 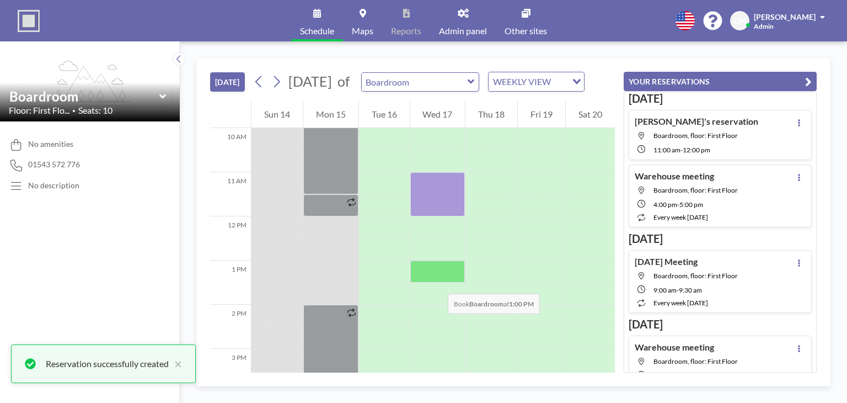 I want to click on div: Search for option, so click(x=536, y=82).